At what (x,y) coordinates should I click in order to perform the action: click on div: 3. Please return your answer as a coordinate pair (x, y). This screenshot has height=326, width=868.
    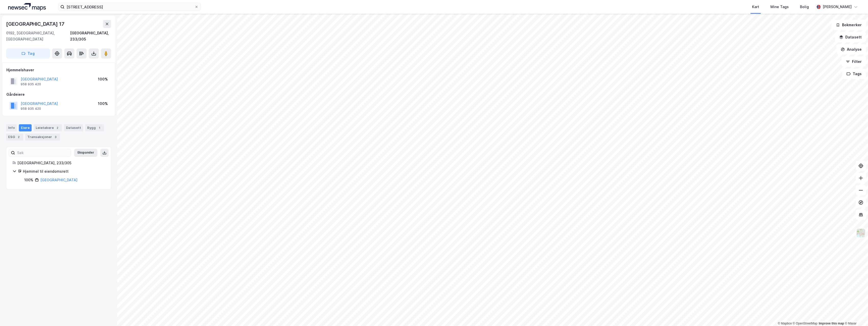
    Looking at the image, I should click on (56, 137).